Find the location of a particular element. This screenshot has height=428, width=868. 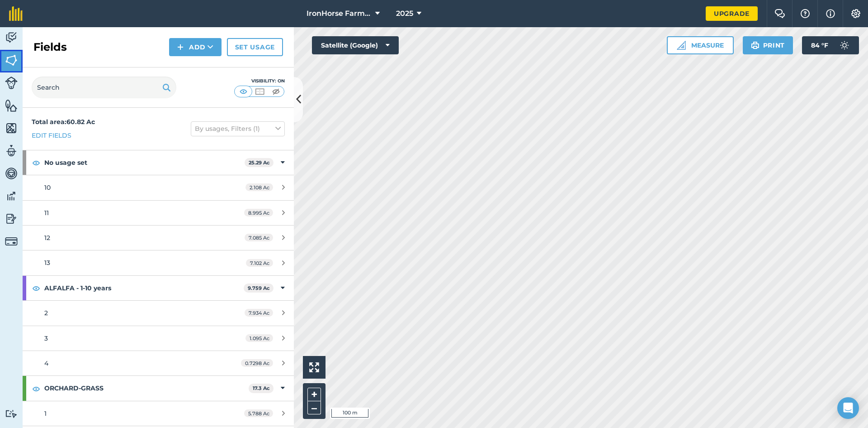

span: 8.995 Ac is located at coordinates (259, 212).